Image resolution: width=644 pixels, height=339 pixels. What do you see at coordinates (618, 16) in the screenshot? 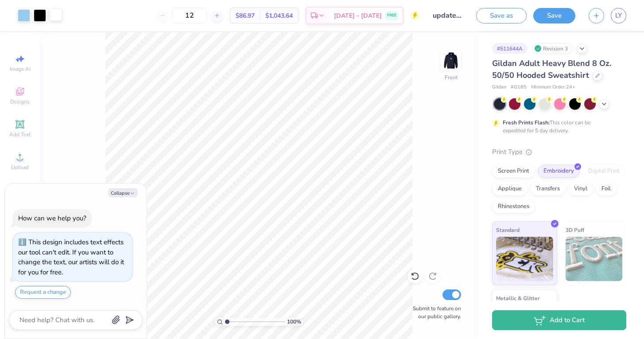
I see `a: LY` at bounding box center [618, 16].